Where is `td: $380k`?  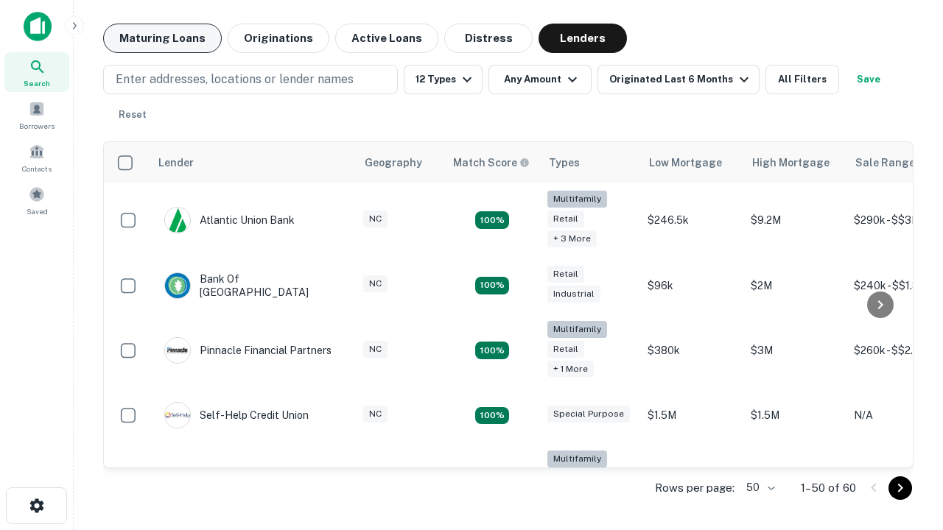
td: $380k is located at coordinates (691, 351).